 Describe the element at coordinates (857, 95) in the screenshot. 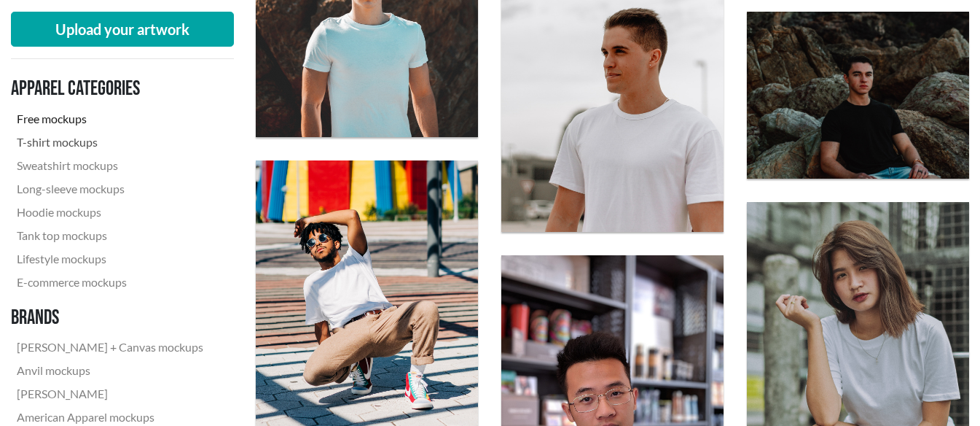

I see `img: muscled young man wearing a black crew neck T-shirt near rocks` at that location.